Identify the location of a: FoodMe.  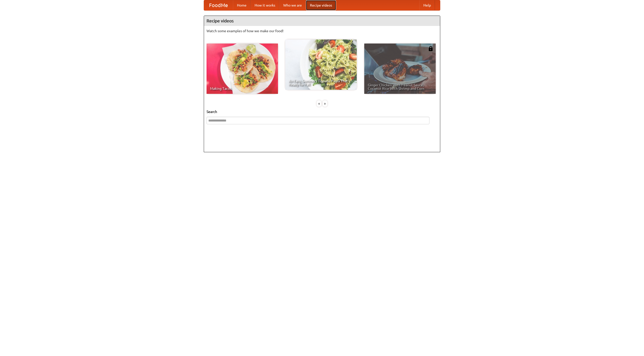
(218, 5).